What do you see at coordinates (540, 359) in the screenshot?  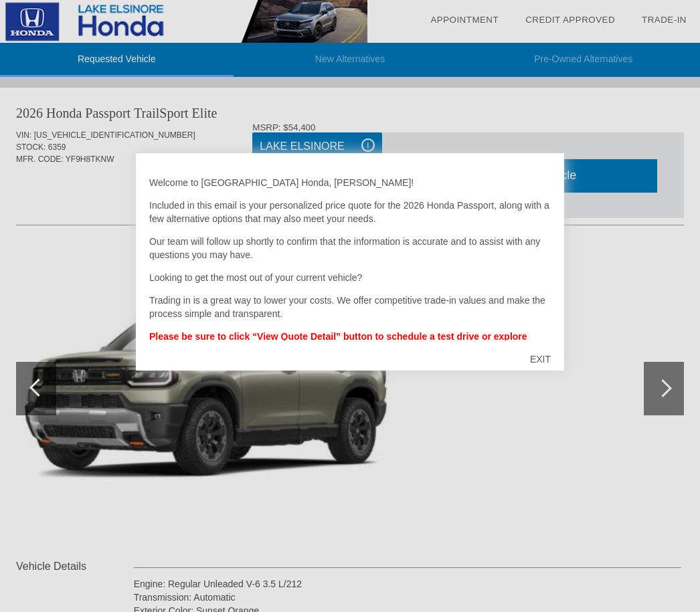 I see `div: EXIT` at bounding box center [540, 359].